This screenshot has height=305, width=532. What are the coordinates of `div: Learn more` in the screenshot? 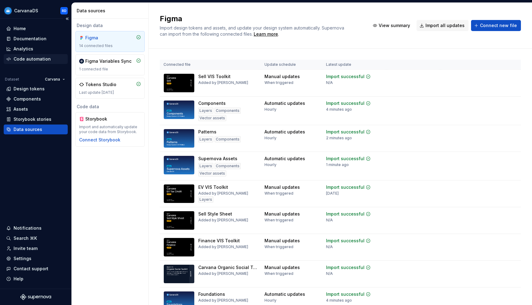 It's located at (266, 34).